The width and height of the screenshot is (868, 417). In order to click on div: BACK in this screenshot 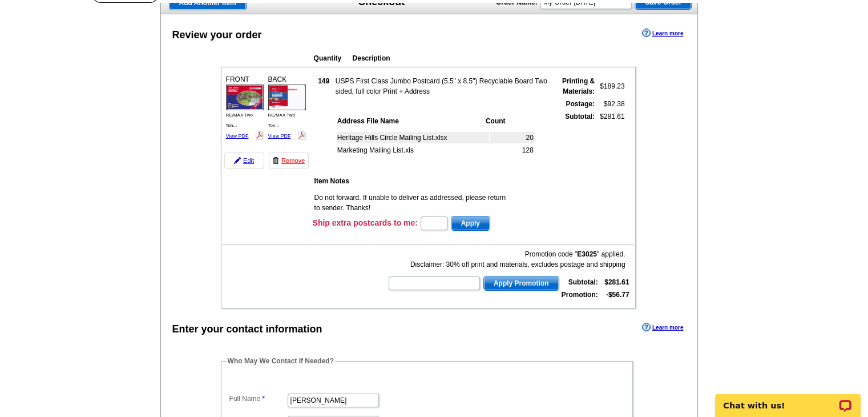, I will do `click(287, 107)`.